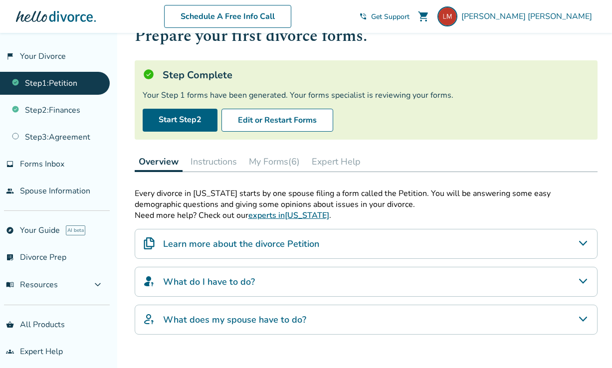  I want to click on span: Get Support, so click(390, 16).